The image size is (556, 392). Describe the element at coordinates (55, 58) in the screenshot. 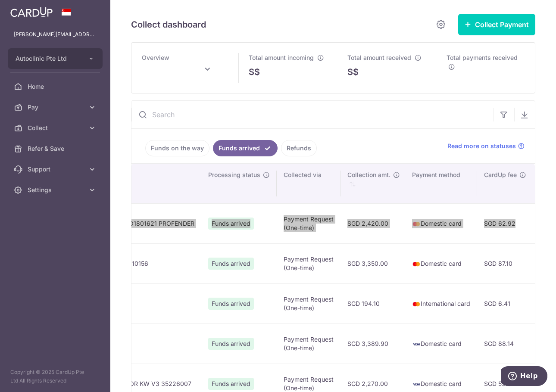

I see `button: Autoclinic Pte Ltd` at that location.